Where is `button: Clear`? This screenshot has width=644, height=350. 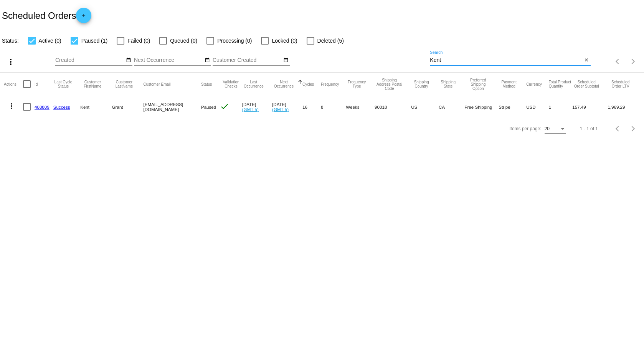
button: Clear is located at coordinates (587, 61).